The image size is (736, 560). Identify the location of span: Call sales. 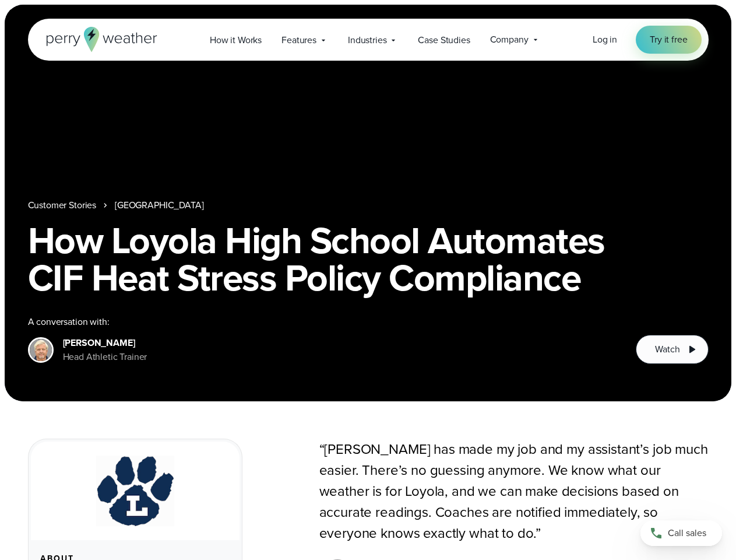
(687, 533).